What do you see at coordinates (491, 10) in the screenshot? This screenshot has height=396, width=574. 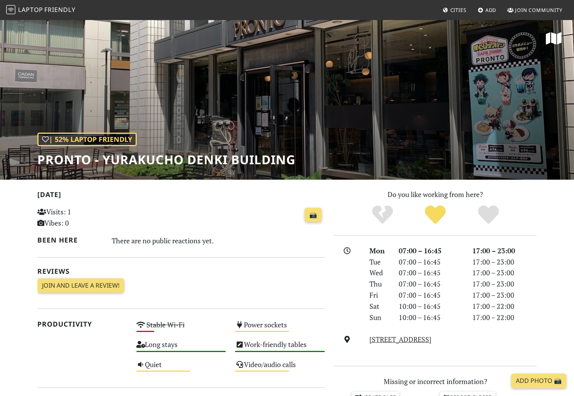 I see `span: Add` at bounding box center [491, 10].